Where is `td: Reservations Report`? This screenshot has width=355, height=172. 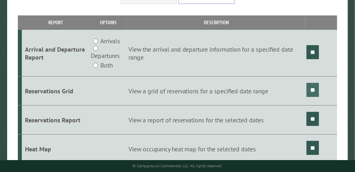
td: Reservations Report is located at coordinates (56, 119).